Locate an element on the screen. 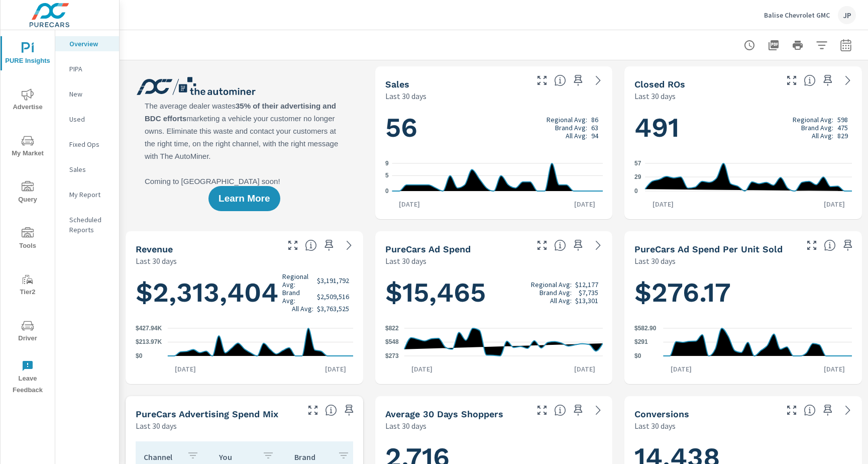 The image size is (868, 464). span: Driver is located at coordinates (28, 332).